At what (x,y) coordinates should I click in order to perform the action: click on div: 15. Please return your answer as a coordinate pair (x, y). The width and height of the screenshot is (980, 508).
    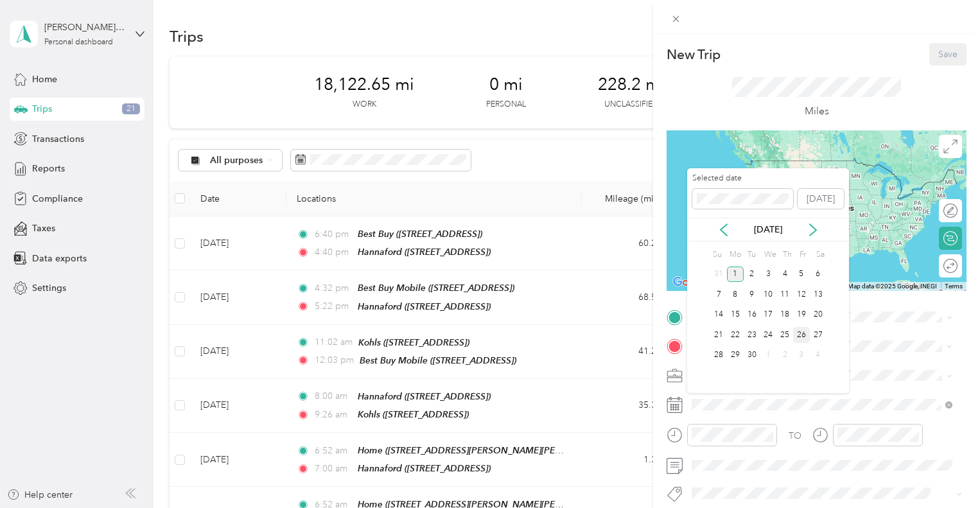
    Looking at the image, I should click on (735, 315).